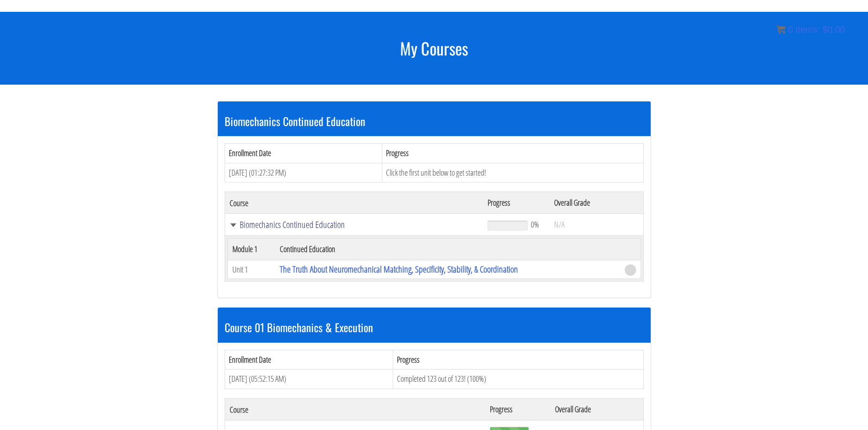 This screenshot has height=430, width=868. I want to click on th: Continued Education, so click(447, 250).